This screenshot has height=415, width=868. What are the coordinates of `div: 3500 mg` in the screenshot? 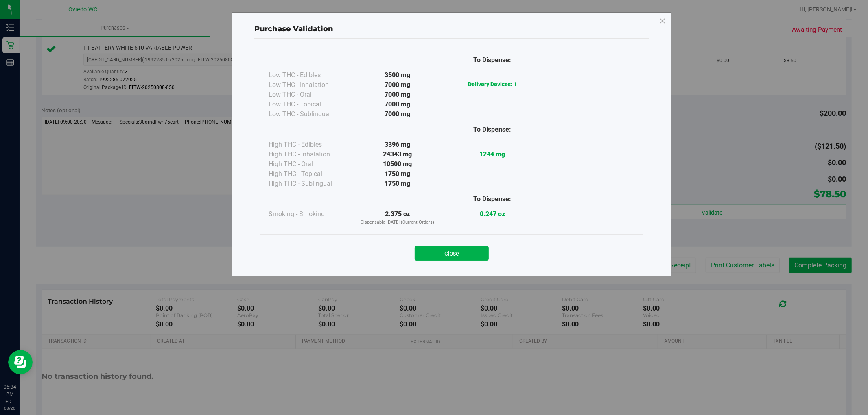 It's located at (397, 75).